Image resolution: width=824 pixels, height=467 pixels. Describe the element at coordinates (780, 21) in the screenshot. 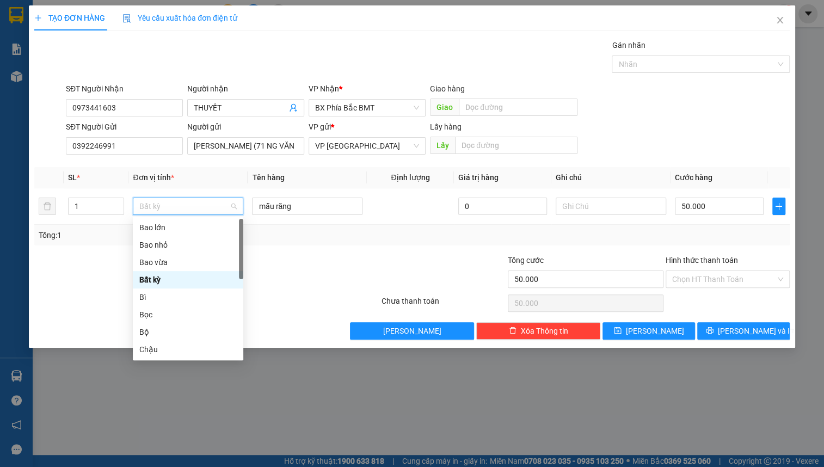

I see `button: Close` at that location.